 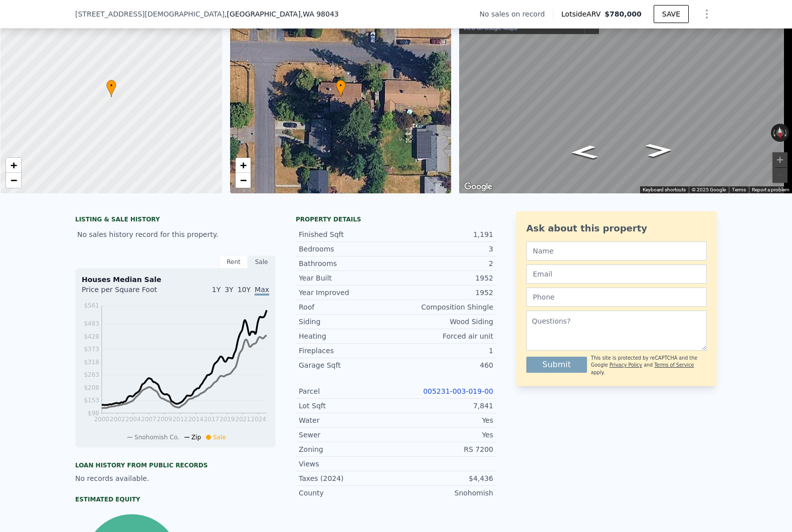 I want to click on tspan: 2004, so click(x=133, y=420).